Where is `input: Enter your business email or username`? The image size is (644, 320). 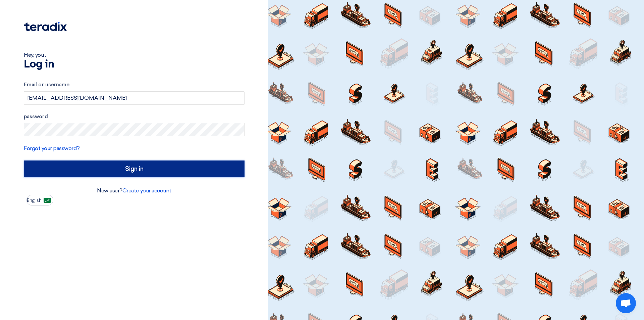 input: Enter your business email or username is located at coordinates (134, 98).